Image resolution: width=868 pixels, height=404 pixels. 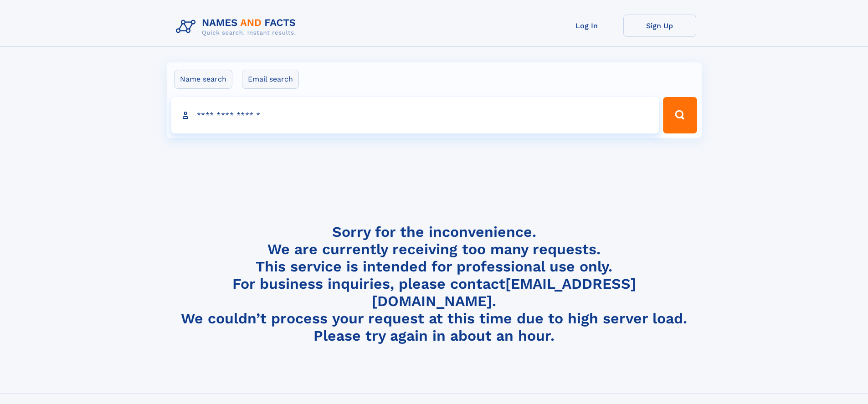 I want to click on a: Log In, so click(x=587, y=26).